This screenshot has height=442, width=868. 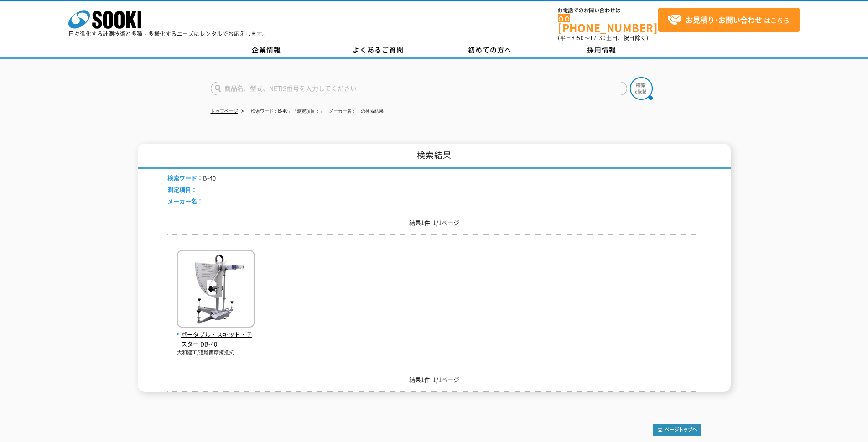 What do you see at coordinates (185, 201) in the screenshot?
I see `span: メーカー名：` at bounding box center [185, 201].